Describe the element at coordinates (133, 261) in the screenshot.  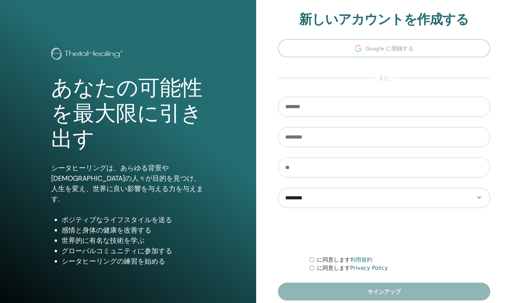
I see `li: シータヒーリングの練習を始める` at that location.